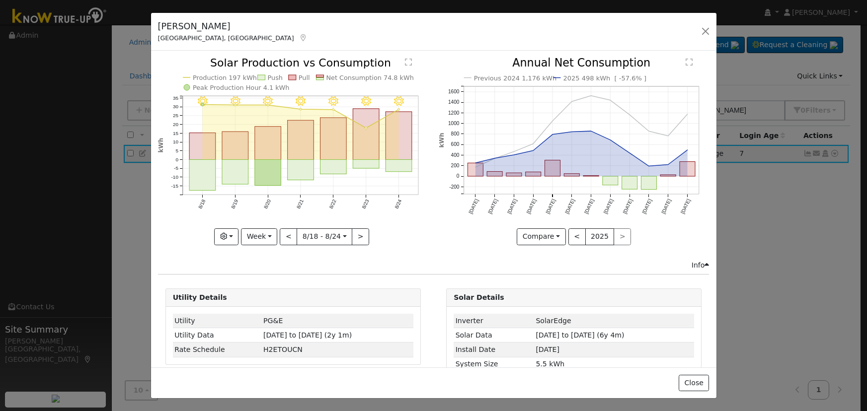 This screenshot has width=867, height=411. What do you see at coordinates (550, 364) in the screenshot?
I see `span: 5.5 kWh` at bounding box center [550, 364].